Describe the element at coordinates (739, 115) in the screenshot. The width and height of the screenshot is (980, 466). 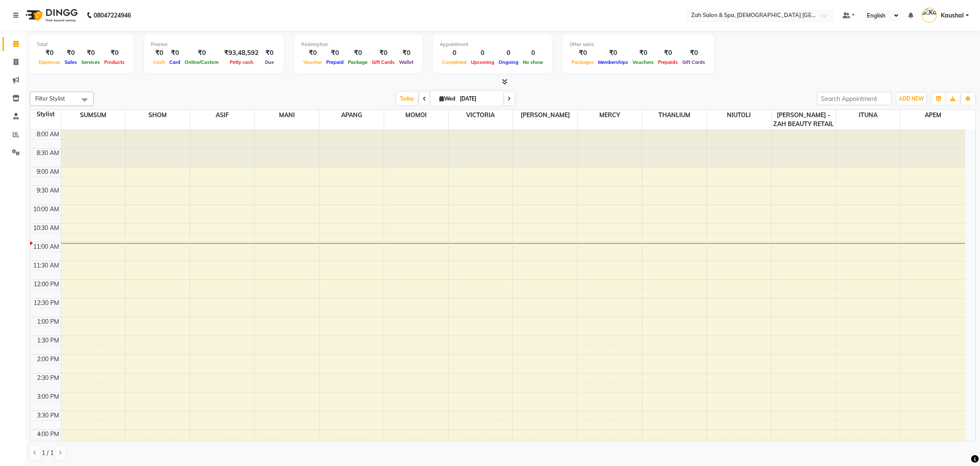
I see `span: NIUTOLI` at that location.